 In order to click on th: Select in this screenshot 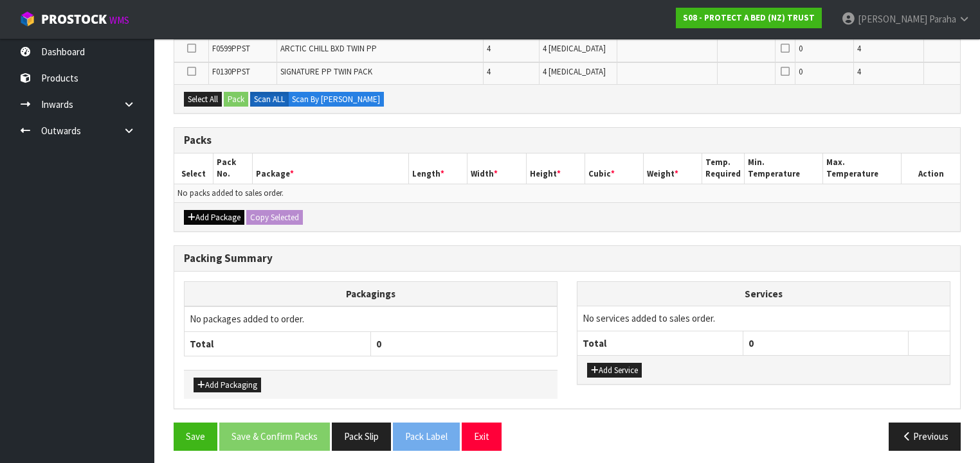, I will do `click(193, 168)`.